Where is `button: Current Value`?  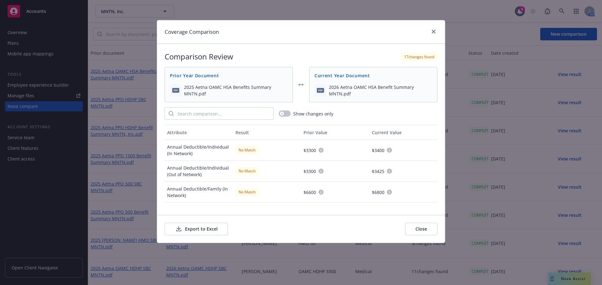 button: Current Value is located at coordinates (403, 133).